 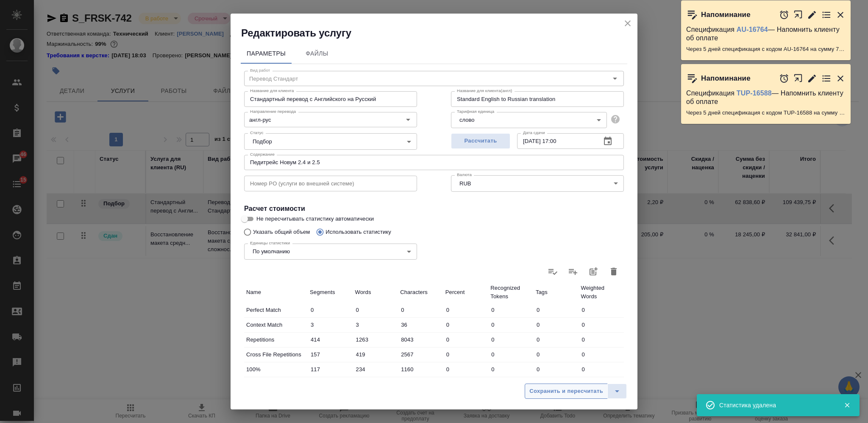 What do you see at coordinates (754, 93) in the screenshot?
I see `a: TUP-16588` at bounding box center [754, 93].